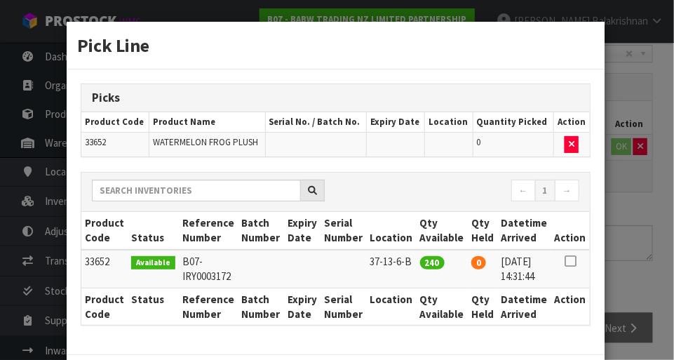 Image resolution: width=674 pixels, height=360 pixels. I want to click on th: Product Name, so click(207, 122).